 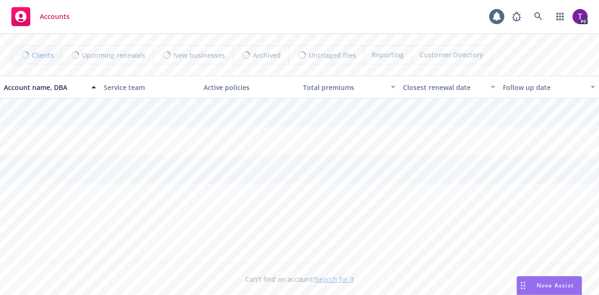 I want to click on span: Accounts, so click(x=54, y=17).